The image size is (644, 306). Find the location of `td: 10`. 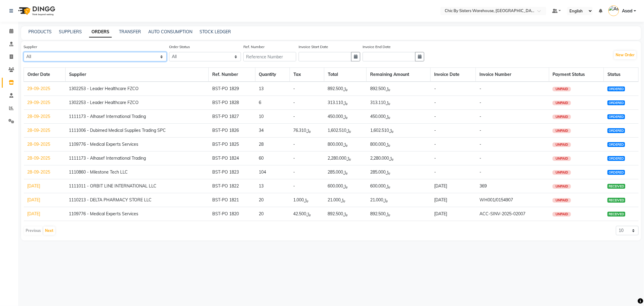

td: 10 is located at coordinates (272, 117).